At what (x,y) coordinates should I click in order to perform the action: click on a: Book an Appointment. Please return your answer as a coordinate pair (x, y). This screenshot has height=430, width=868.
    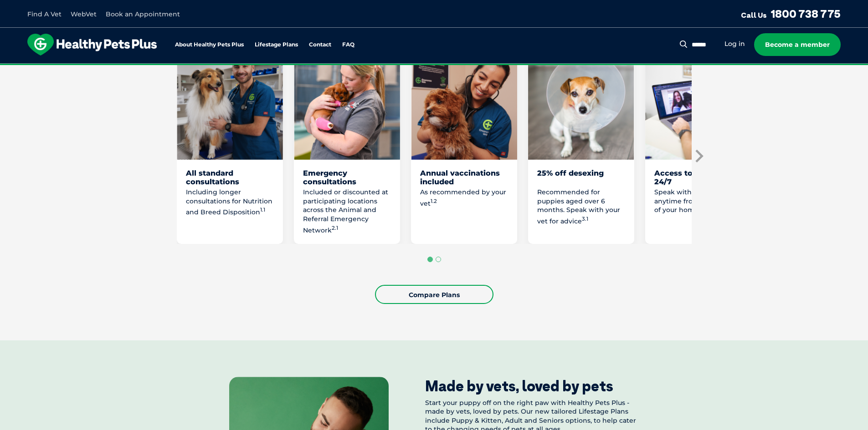
    Looking at the image, I should click on (143, 14).